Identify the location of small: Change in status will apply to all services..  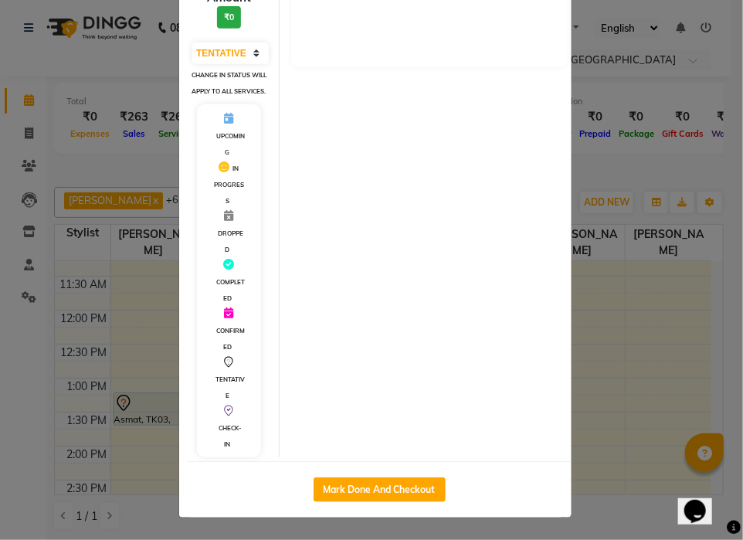
(229, 83).